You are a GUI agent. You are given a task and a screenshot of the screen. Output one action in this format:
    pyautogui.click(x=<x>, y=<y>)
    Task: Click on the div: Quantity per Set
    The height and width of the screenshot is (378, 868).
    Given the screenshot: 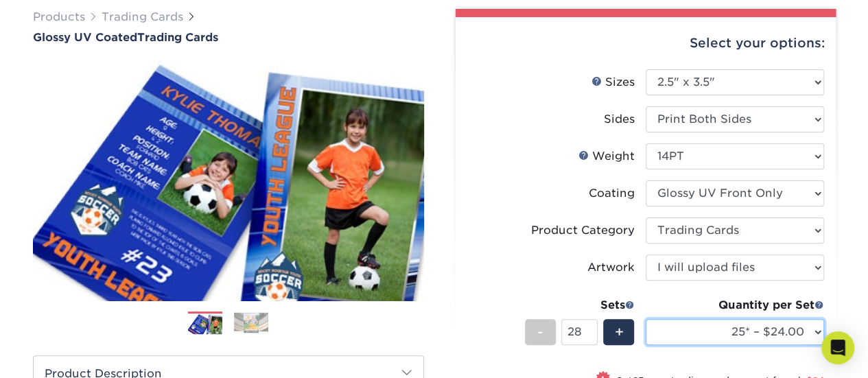 What is the action you would take?
    pyautogui.click(x=735, y=305)
    